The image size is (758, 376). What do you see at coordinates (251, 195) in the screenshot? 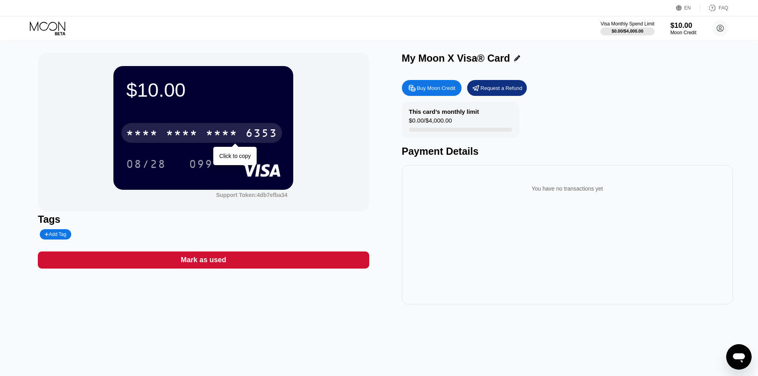
I see `div: Support Token: 4db7efba34` at bounding box center [251, 195].